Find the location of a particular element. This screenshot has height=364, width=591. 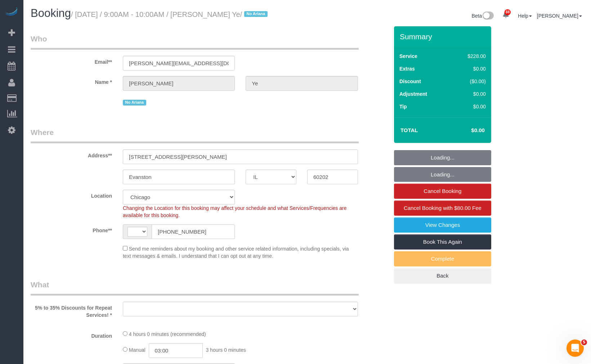

span: Manual is located at coordinates (137, 350).